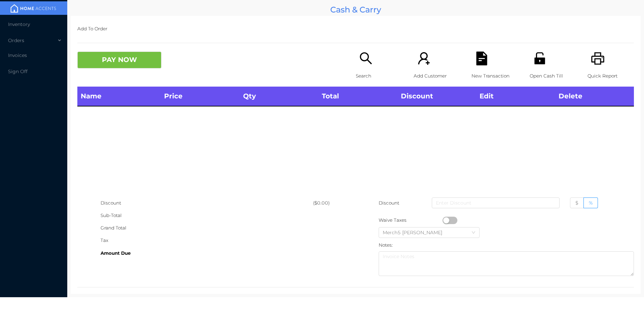 This screenshot has height=309, width=644. Describe the element at coordinates (358, 97) in the screenshot. I see `th: Total` at that location.